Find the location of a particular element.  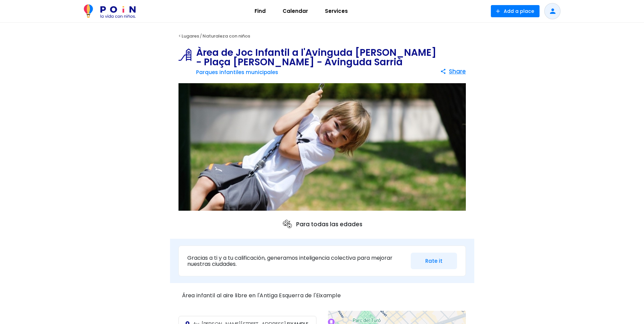

a: Naturaleza con niños is located at coordinates (226, 36).